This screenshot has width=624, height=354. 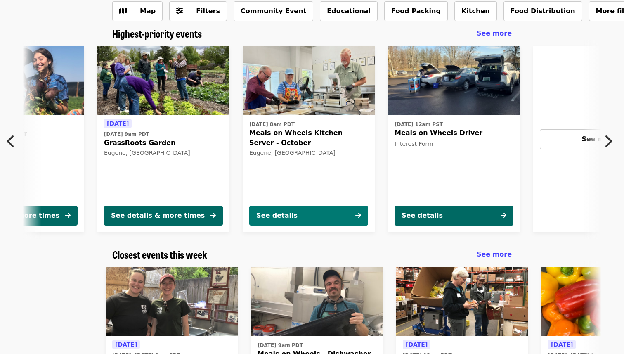 I want to click on span: Filters, so click(x=208, y=11).